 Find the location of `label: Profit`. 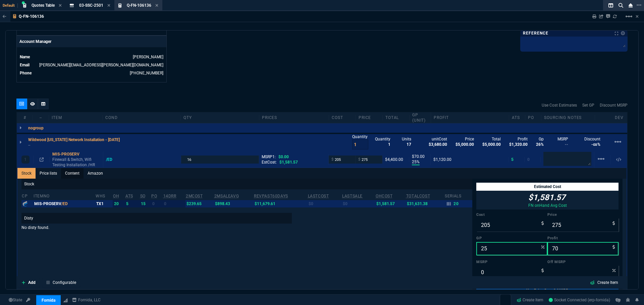

label: Profit is located at coordinates (584, 239).